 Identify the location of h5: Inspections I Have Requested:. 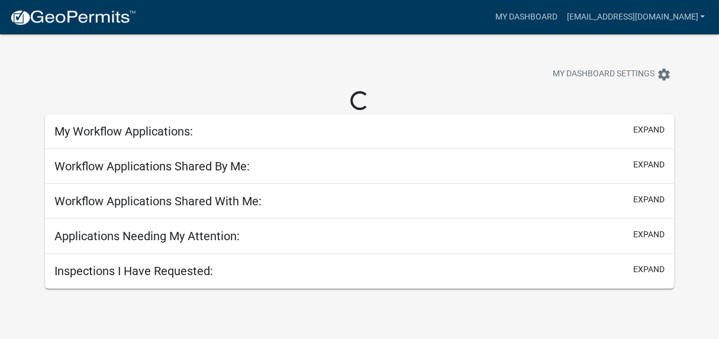
(134, 271).